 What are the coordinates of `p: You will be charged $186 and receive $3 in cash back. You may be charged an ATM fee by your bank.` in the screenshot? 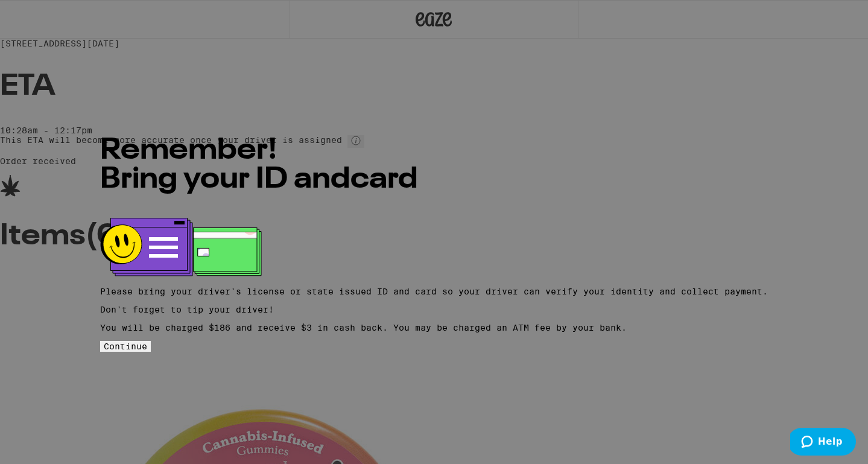 It's located at (434, 327).